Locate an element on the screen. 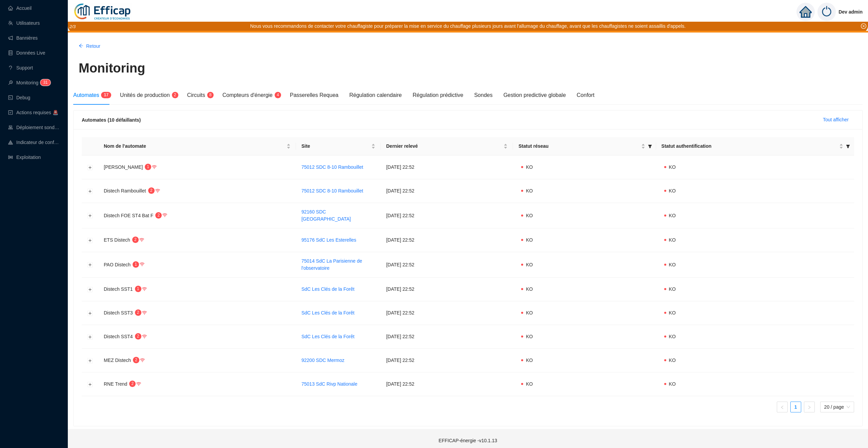 This screenshot has height=448, width=868. a: 1 is located at coordinates (796, 407).